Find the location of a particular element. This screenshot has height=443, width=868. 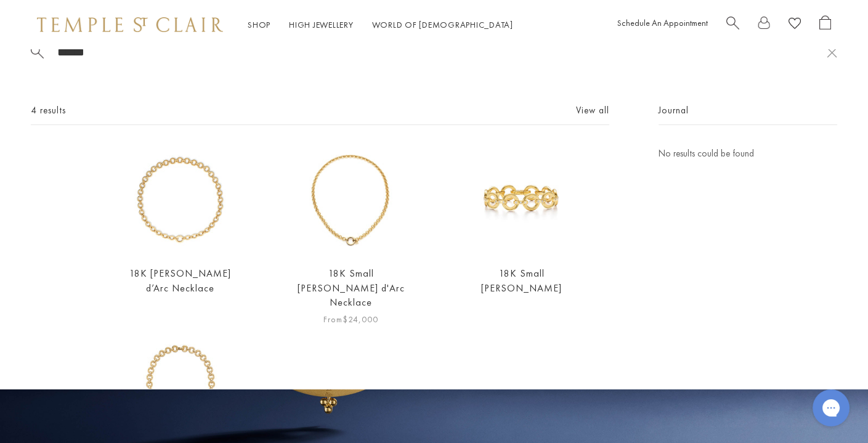

a: N78802-R7ARC18N78802-R7ARC18 is located at coordinates (351, 200).